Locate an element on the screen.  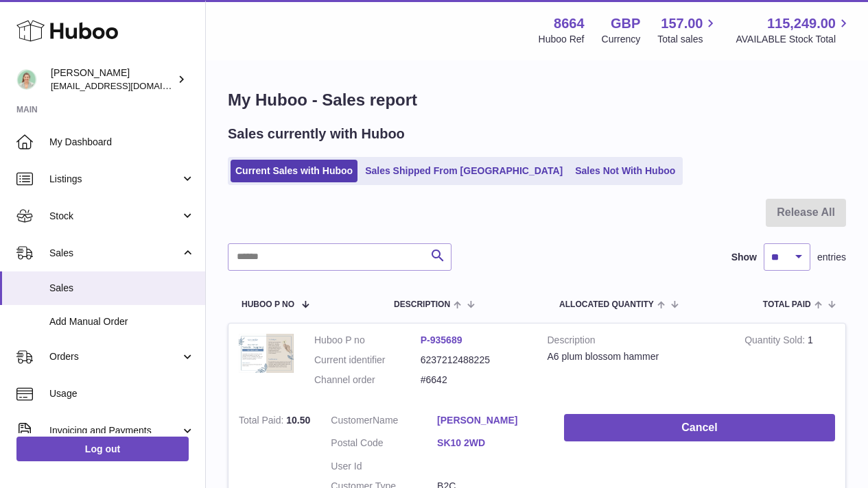
a: 115,249.00 AVAILABLE Stock Total is located at coordinates (793, 30).